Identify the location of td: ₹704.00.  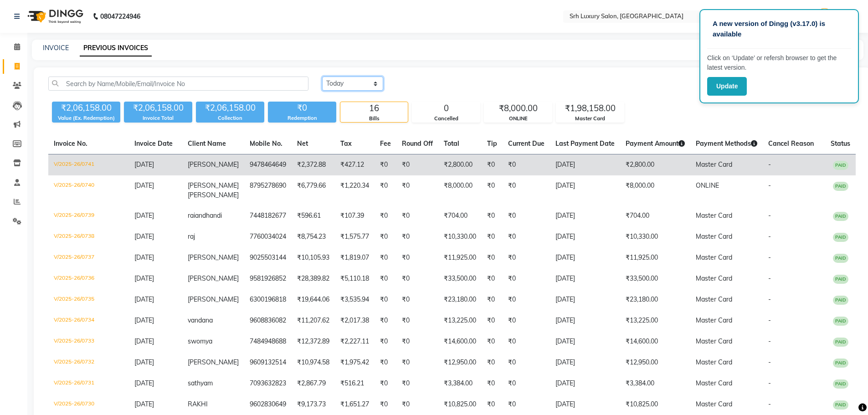
(459, 216).